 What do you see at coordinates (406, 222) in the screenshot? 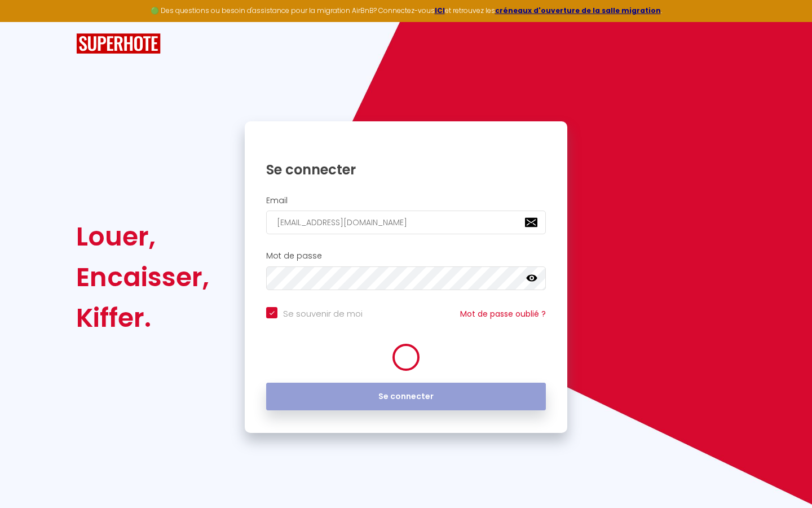
I see `input: Ton Email` at bounding box center [406, 222].